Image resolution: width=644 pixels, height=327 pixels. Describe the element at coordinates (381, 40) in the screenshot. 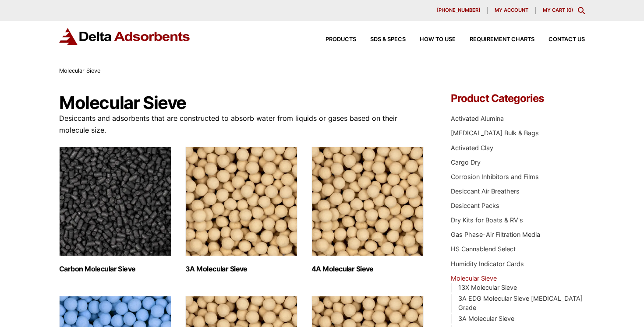

I see `a: SDS & SPECS` at that location.